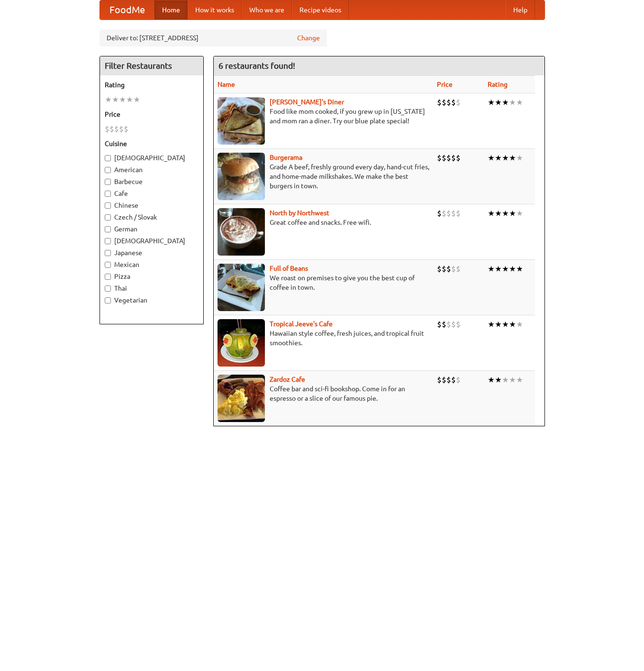 The image size is (644, 671). I want to click on a: FoodMe, so click(127, 10).